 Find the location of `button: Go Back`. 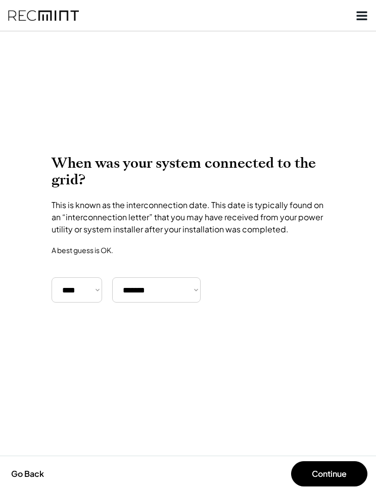

button: Go Back is located at coordinates (27, 473).